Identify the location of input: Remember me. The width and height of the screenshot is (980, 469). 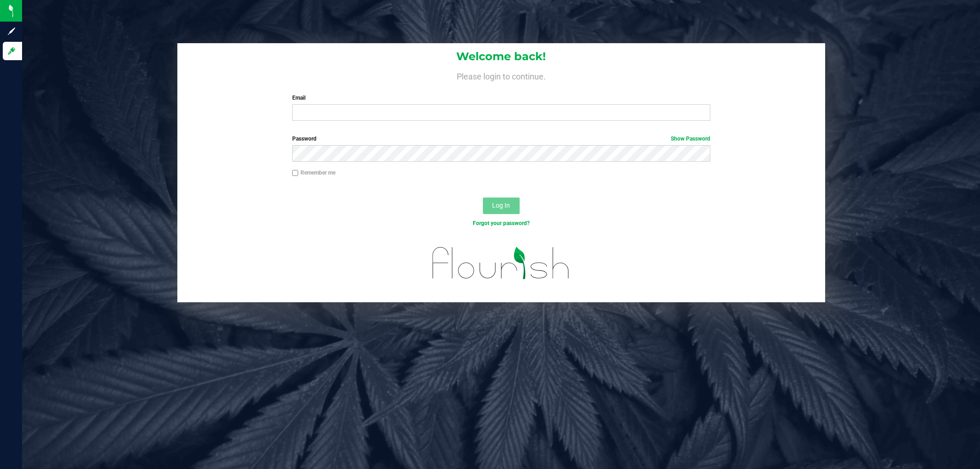
(296, 173).